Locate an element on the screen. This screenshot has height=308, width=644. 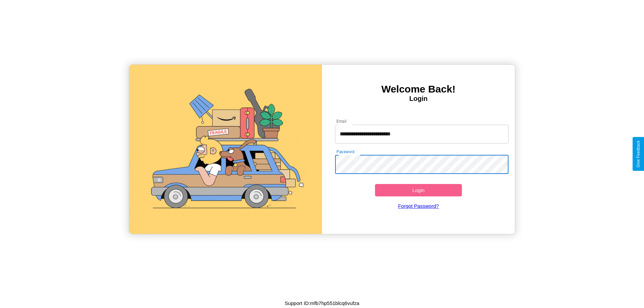
label: Password is located at coordinates (345, 151).